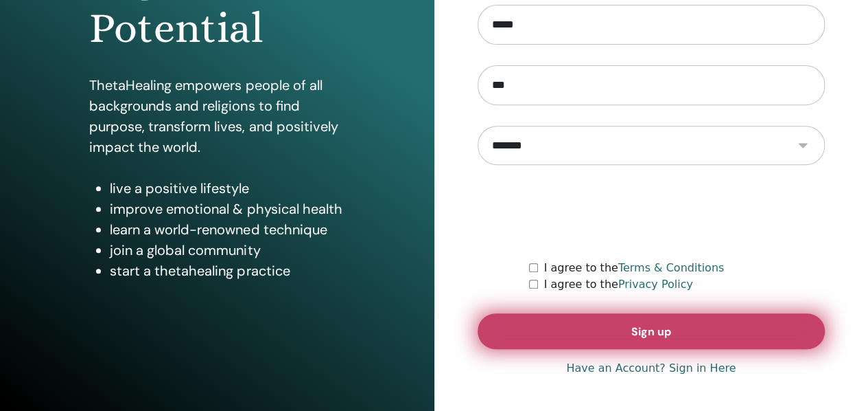 The height and width of the screenshot is (411, 868). What do you see at coordinates (650, 368) in the screenshot?
I see `a: Have an Account? Sign in Here` at bounding box center [650, 368].